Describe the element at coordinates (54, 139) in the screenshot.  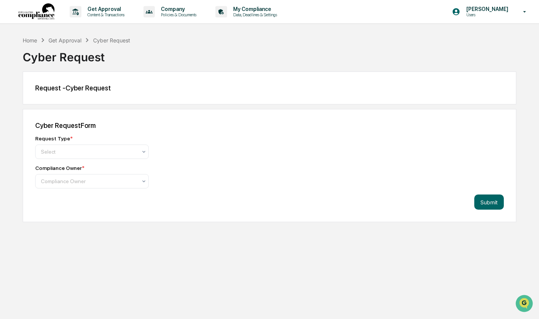
I see `div: Request Type` at that location.